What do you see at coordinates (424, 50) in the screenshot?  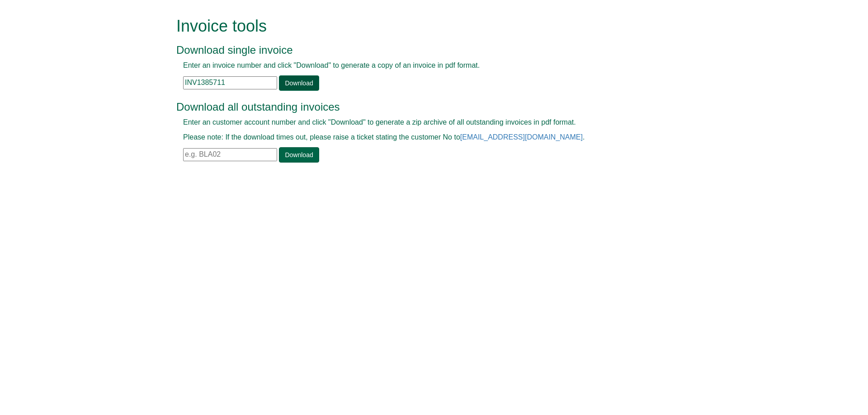 I see `h3: Download single invoice` at bounding box center [424, 50].